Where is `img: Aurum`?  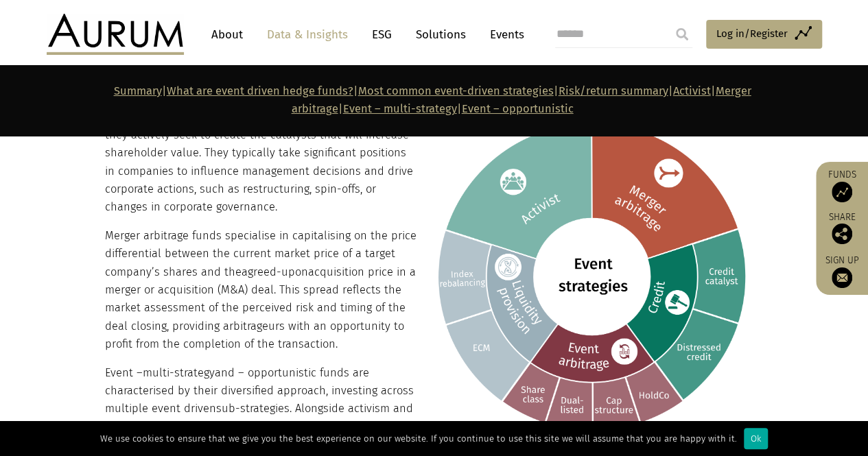
img: Aurum is located at coordinates (115, 34).